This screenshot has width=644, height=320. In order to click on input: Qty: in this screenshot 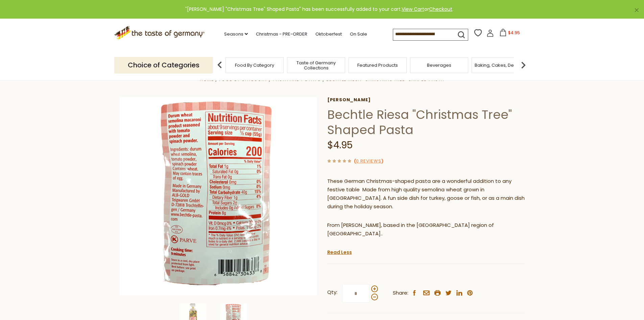, I will do `click(356, 293)`.